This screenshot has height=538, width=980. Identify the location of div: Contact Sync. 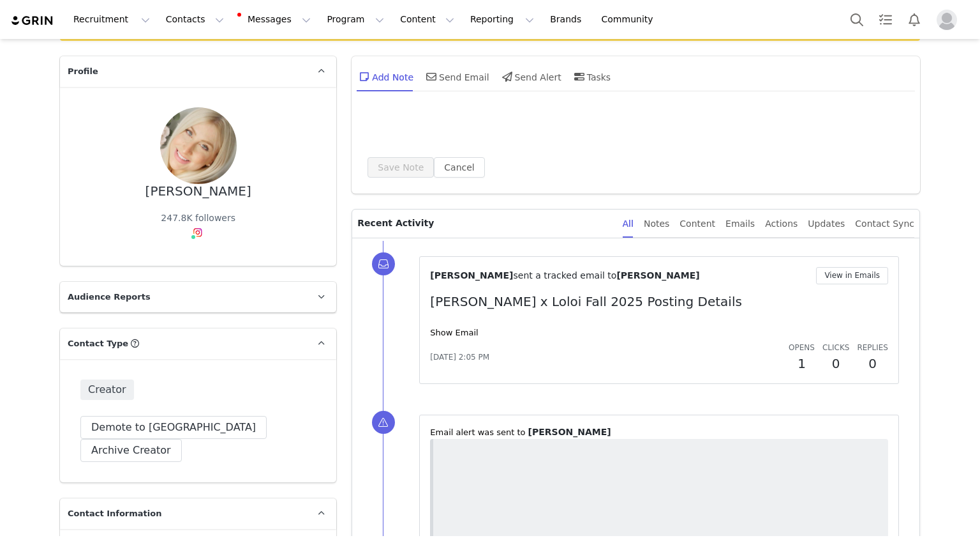
(884, 224).